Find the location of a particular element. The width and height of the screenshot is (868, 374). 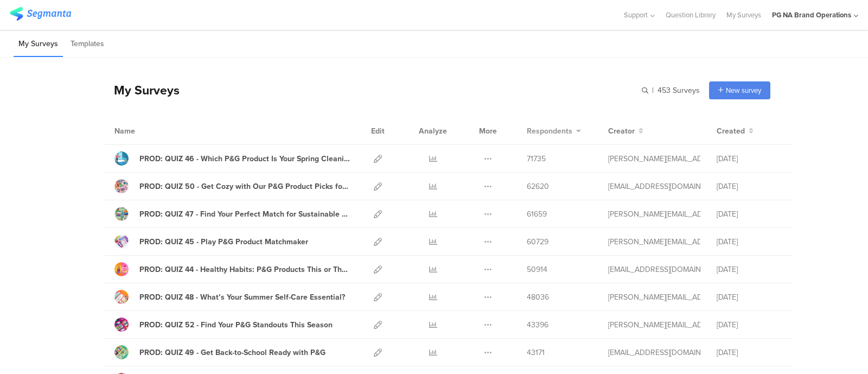

span: New survey is located at coordinates (743, 90).